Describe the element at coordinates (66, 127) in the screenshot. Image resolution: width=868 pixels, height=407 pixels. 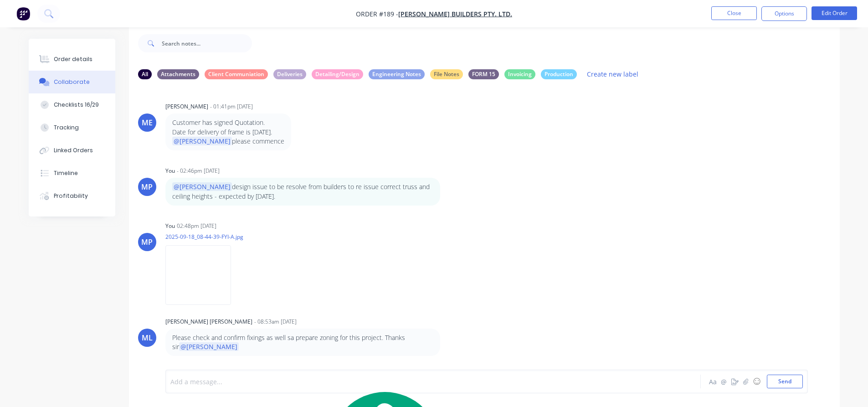
I see `div: Tracking` at that location.